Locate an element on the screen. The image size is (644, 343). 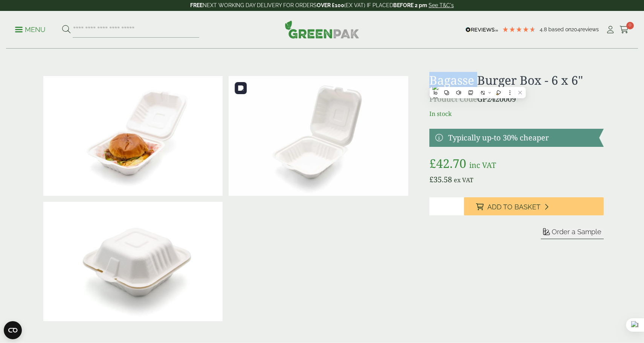
div: 4.79 Stars is located at coordinates (518, 29).